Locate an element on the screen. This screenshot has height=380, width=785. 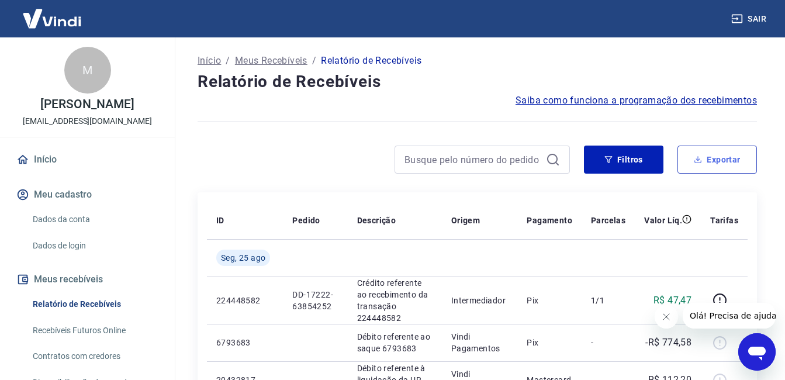
input: Busque pelo número do pedido is located at coordinates (473, 160).